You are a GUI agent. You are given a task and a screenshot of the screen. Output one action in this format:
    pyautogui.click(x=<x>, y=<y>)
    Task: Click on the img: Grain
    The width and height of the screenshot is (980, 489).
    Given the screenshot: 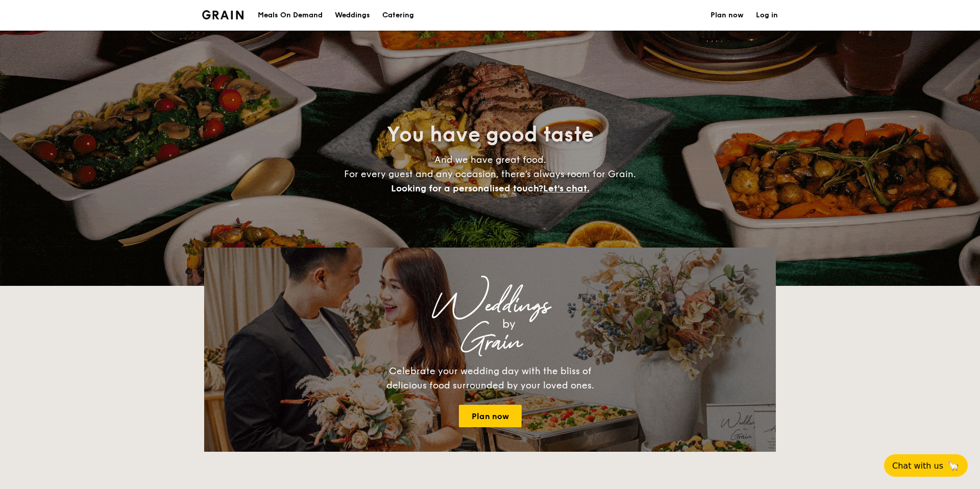 What is the action you would take?
    pyautogui.click(x=223, y=15)
    